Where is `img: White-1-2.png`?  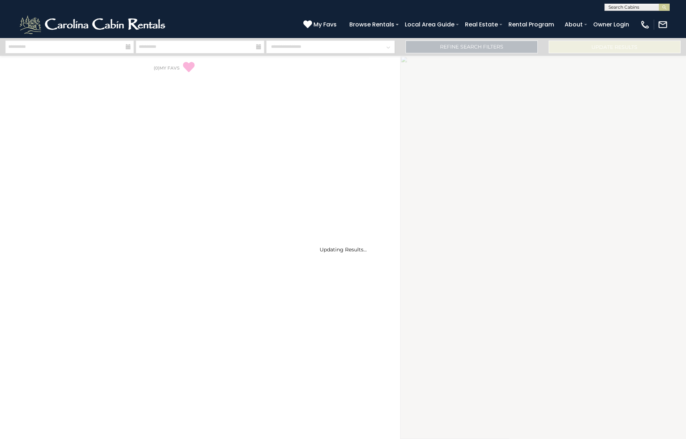
img: White-1-2.png is located at coordinates (93, 25).